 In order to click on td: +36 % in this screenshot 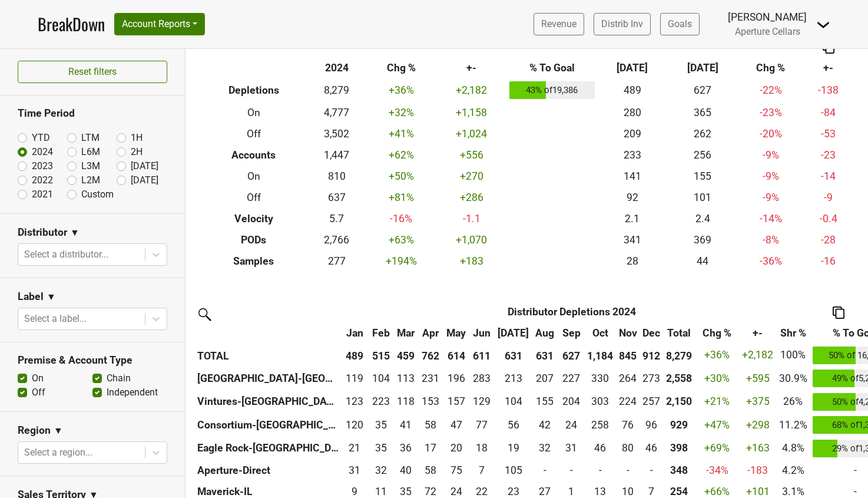, I will do `click(401, 91)`.